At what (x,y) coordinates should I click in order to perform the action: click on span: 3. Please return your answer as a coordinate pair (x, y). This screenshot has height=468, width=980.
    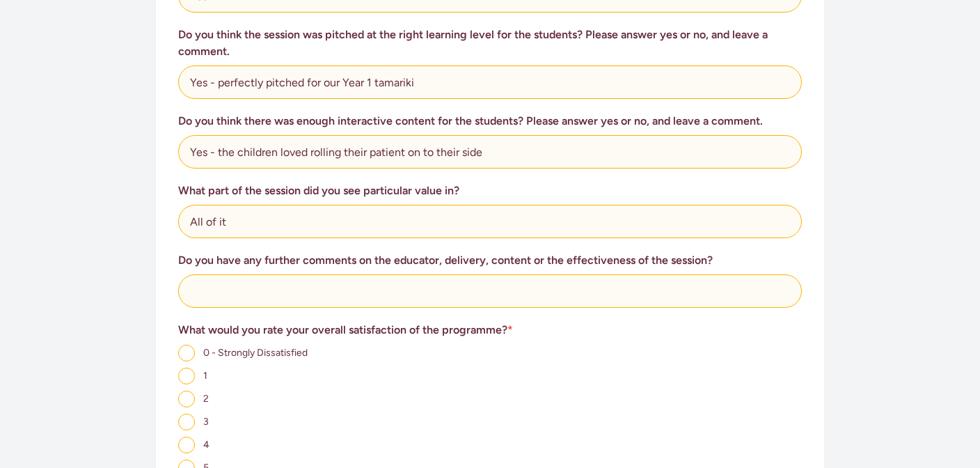
    Looking at the image, I should click on (206, 421).